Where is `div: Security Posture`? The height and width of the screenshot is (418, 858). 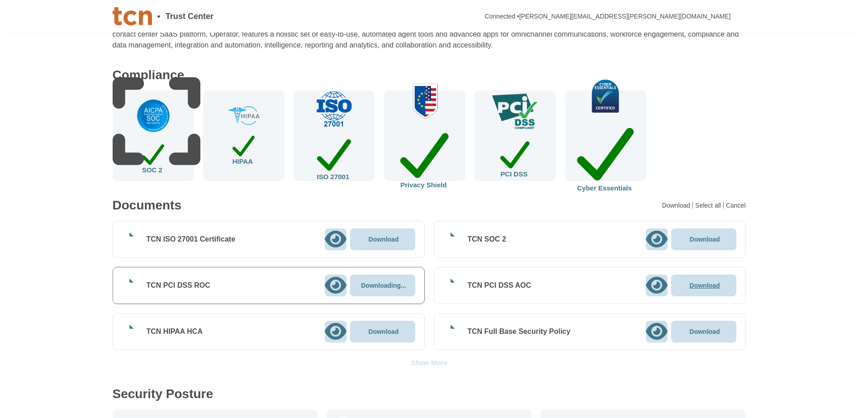
div: Security Posture is located at coordinates (163, 394).